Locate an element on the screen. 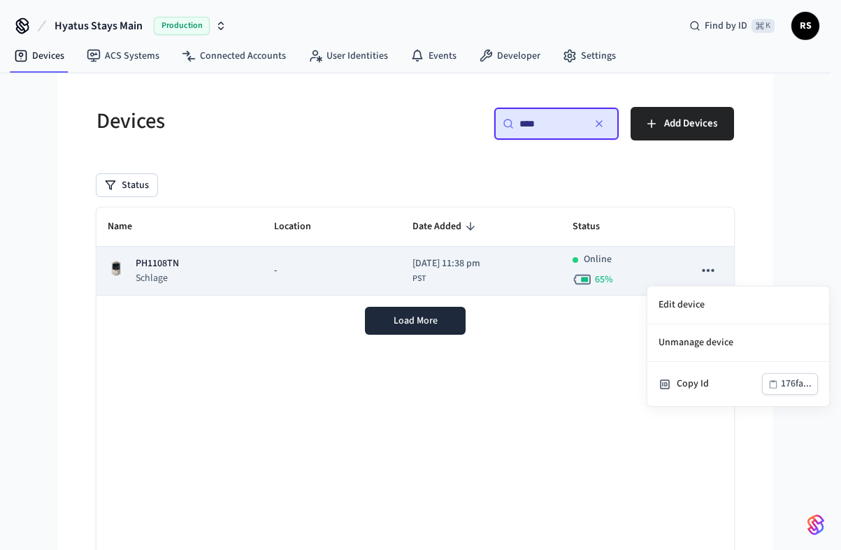 The width and height of the screenshot is (841, 550). div: 176fa... is located at coordinates (796, 384).